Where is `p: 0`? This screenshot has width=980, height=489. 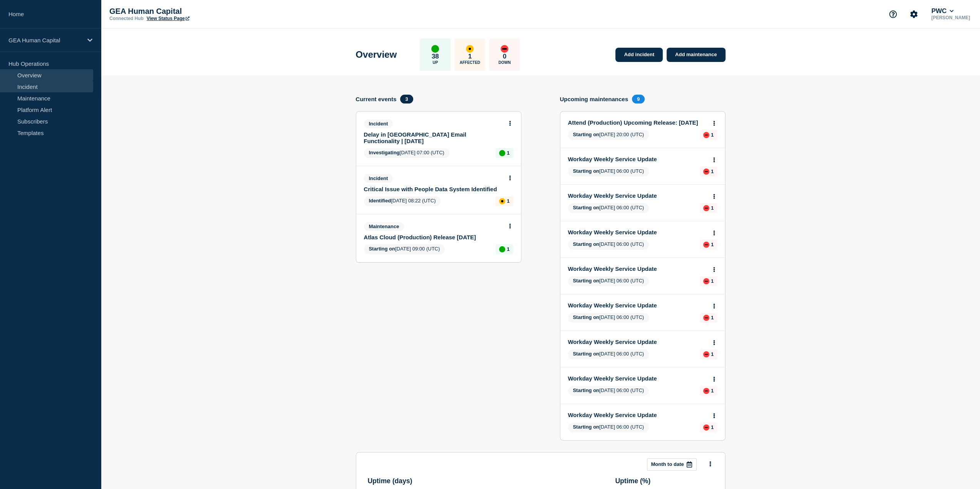 p: 0 is located at coordinates (504, 57).